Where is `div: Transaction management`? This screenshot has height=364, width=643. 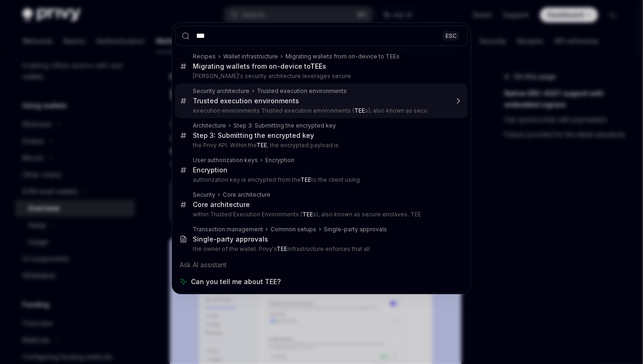
div: Transaction management is located at coordinates (228, 230).